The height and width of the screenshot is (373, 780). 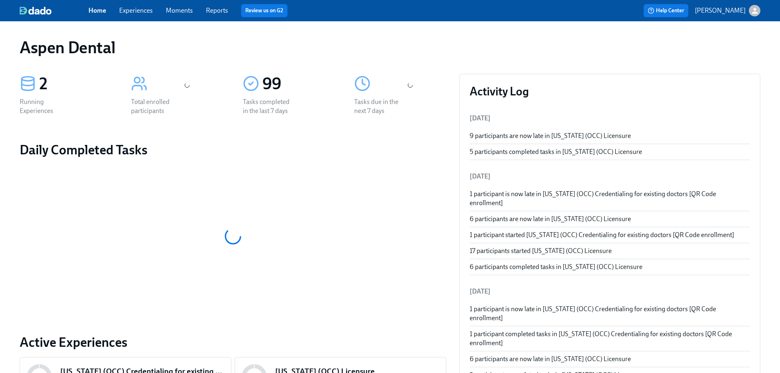 I want to click on a: dado, so click(x=54, y=11).